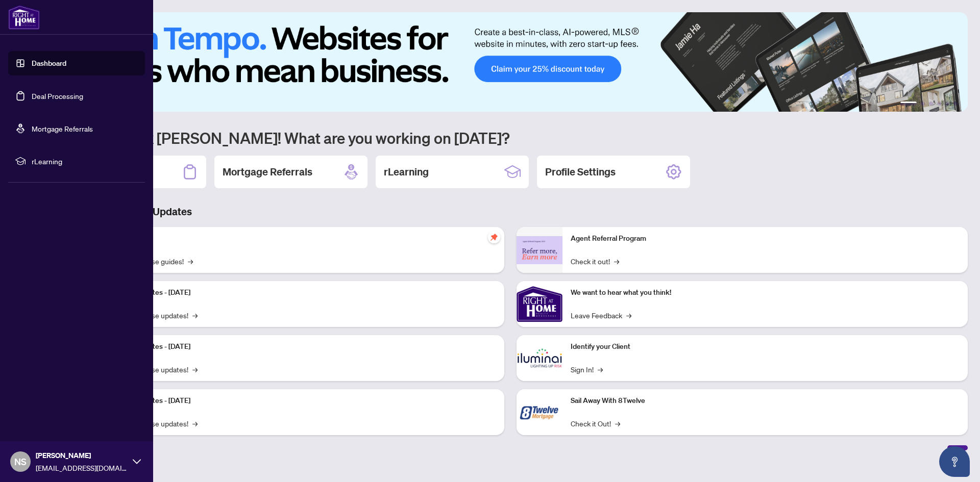 This screenshot has width=980, height=482. What do you see at coordinates (954, 461) in the screenshot?
I see `button: Open asap` at bounding box center [954, 461].